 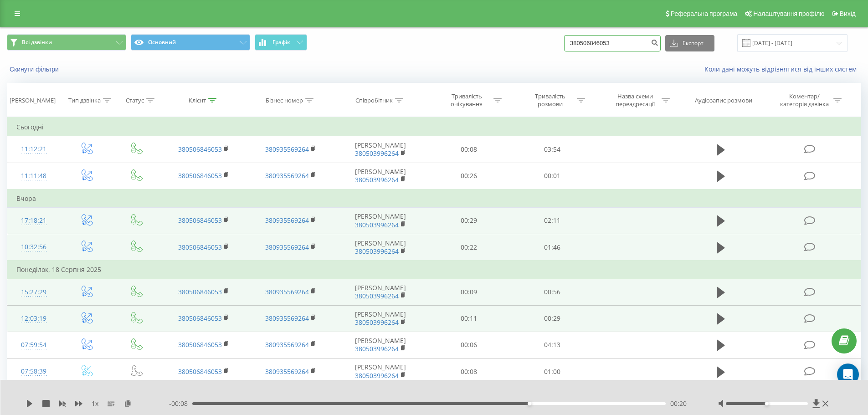 I want to click on td: 00:26, so click(x=469, y=175).